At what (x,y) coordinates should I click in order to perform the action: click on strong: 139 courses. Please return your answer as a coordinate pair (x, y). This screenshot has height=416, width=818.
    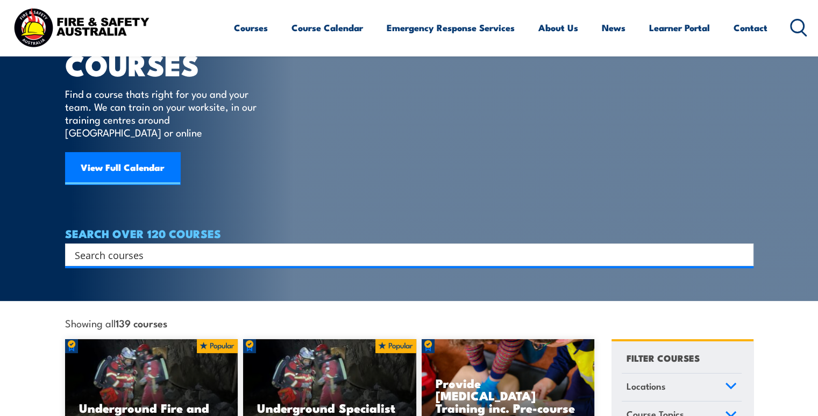
    Looking at the image, I should click on (141, 323).